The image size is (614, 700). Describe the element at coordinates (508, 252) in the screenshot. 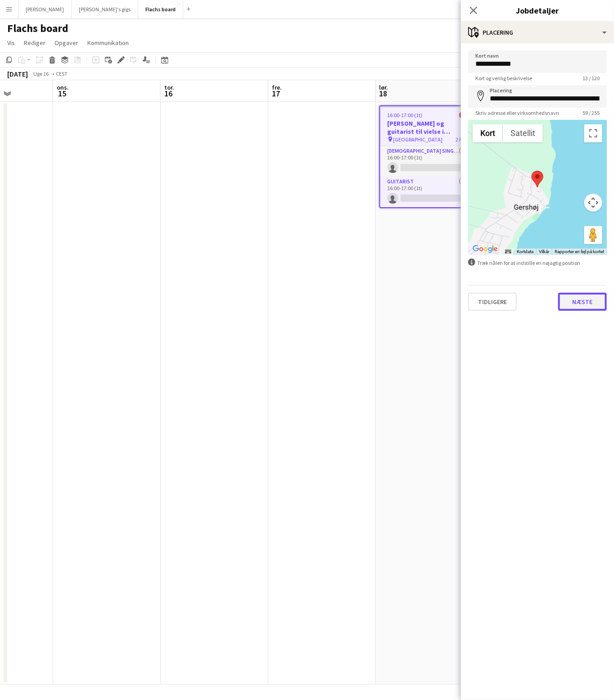

I see `button: Tastaturgenveje` at that location.